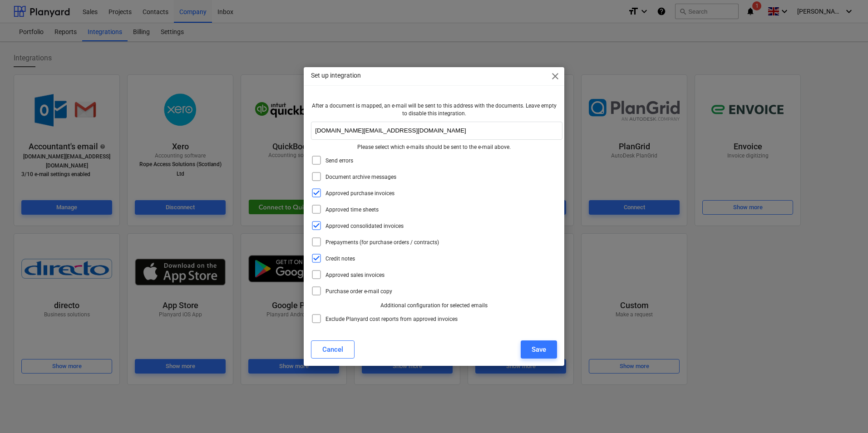 The image size is (868, 433). Describe the element at coordinates (365, 226) in the screenshot. I see `p: Approved consolidated invoices` at that location.